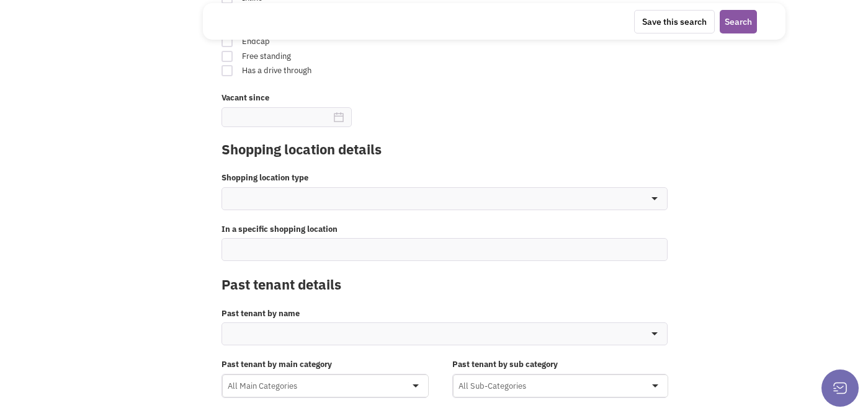  Describe the element at coordinates (445, 313) in the screenshot. I see `label: Past tenant by name` at that location.